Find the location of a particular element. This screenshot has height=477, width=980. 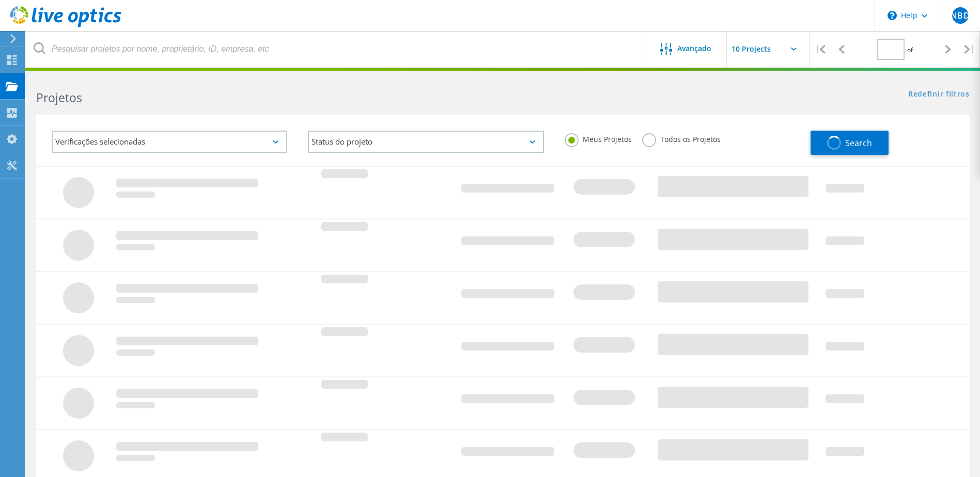

label: Todos os Projetos is located at coordinates (682, 138).